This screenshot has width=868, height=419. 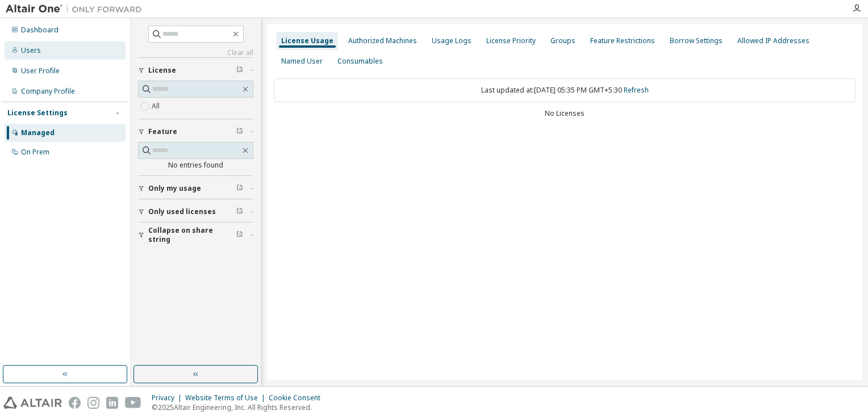 I want to click on div: Users, so click(x=30, y=51).